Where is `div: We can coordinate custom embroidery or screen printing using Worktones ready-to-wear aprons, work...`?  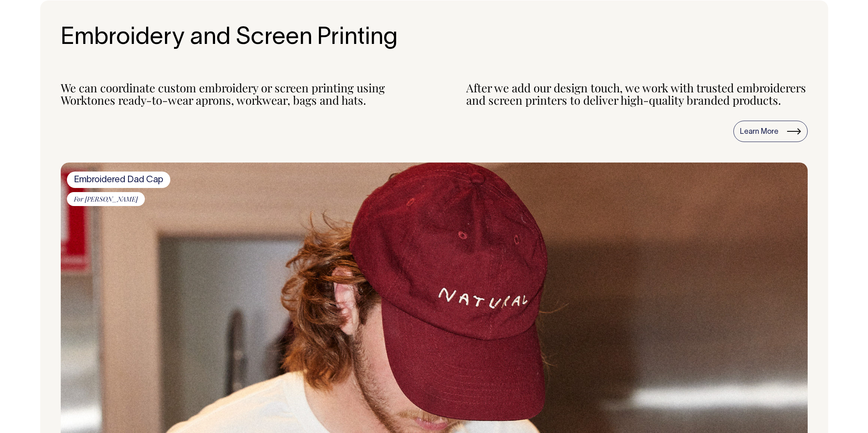 div: We can coordinate custom embroidery or screen printing using Worktones ready-to-wear aprons, work... is located at coordinates (232, 94).